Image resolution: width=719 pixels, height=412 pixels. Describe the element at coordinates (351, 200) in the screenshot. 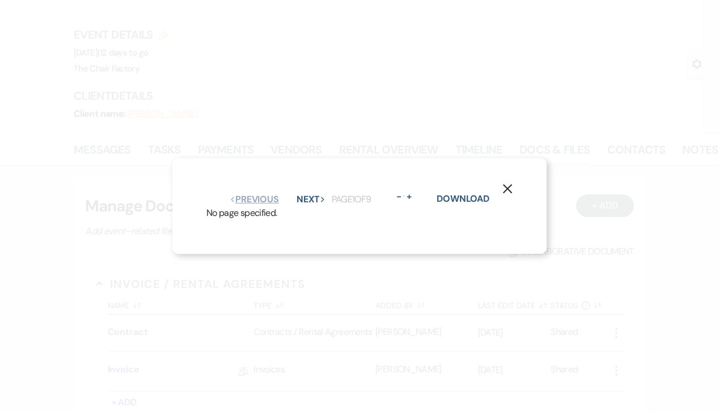

I see `p: Page 1 of 9` at that location.